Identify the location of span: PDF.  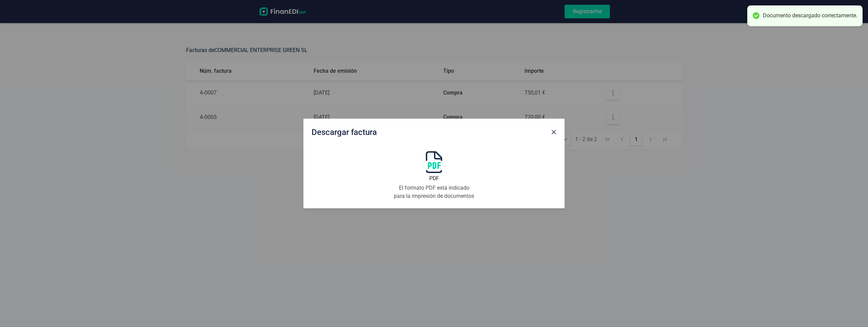
(434, 178).